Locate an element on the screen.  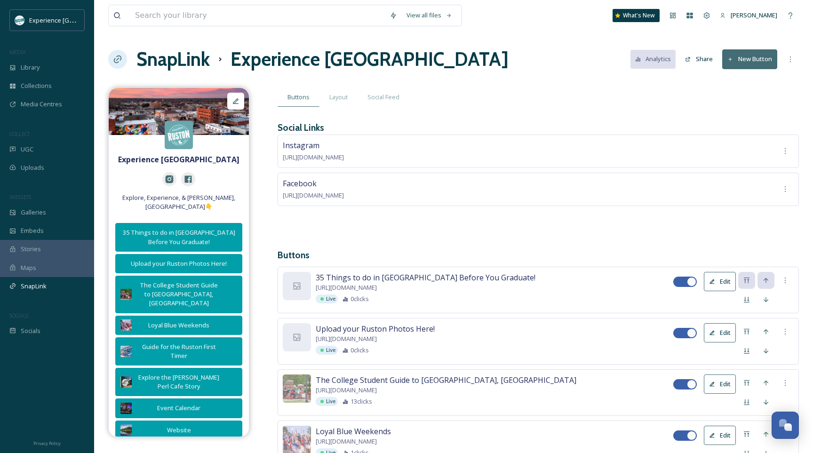
span: Instagram is located at coordinates (301, 145).